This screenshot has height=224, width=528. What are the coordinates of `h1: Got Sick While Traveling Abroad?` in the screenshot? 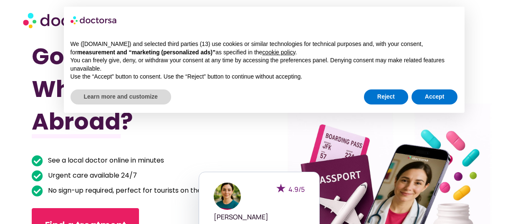 It's located at (130, 89).